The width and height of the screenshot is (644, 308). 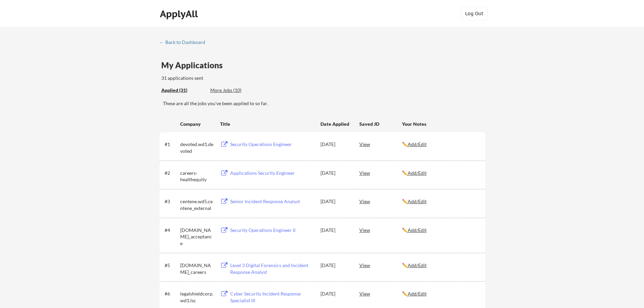 I want to click on div: Saved JD, so click(x=380, y=124).